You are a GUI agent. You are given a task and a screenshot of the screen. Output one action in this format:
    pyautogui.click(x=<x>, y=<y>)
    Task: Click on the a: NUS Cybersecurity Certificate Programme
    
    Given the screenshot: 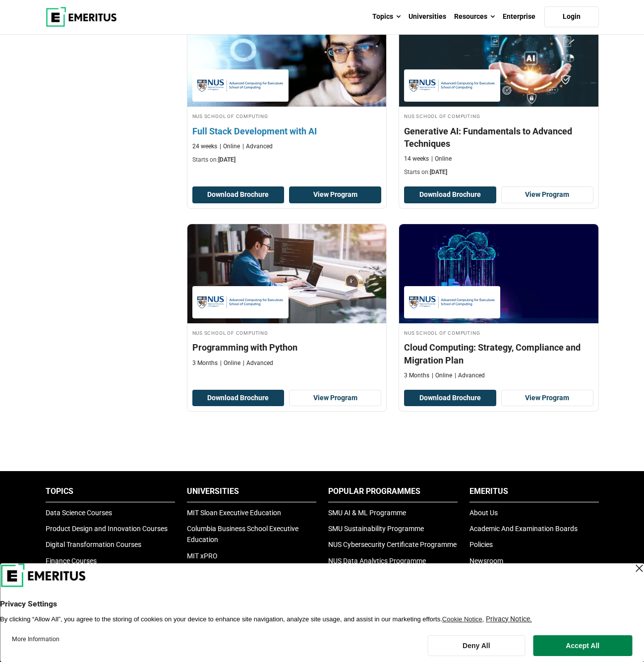 What is the action you would take?
    pyautogui.click(x=392, y=544)
    